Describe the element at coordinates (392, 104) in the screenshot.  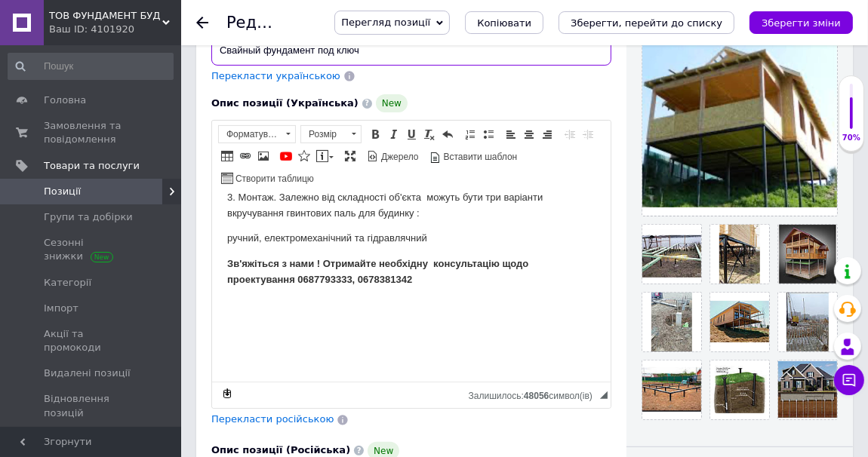
I see `span: New` at that location.